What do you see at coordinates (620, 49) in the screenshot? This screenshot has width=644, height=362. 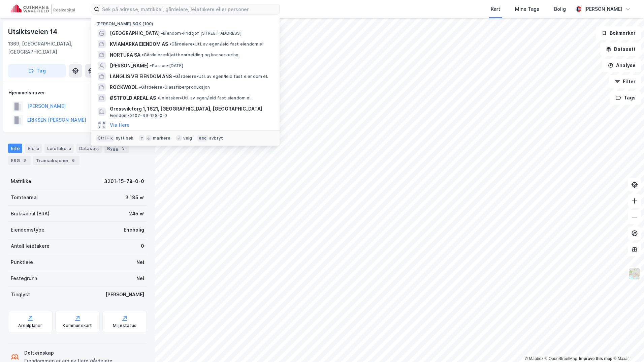 I see `button: Datasett` at bounding box center [620, 49].